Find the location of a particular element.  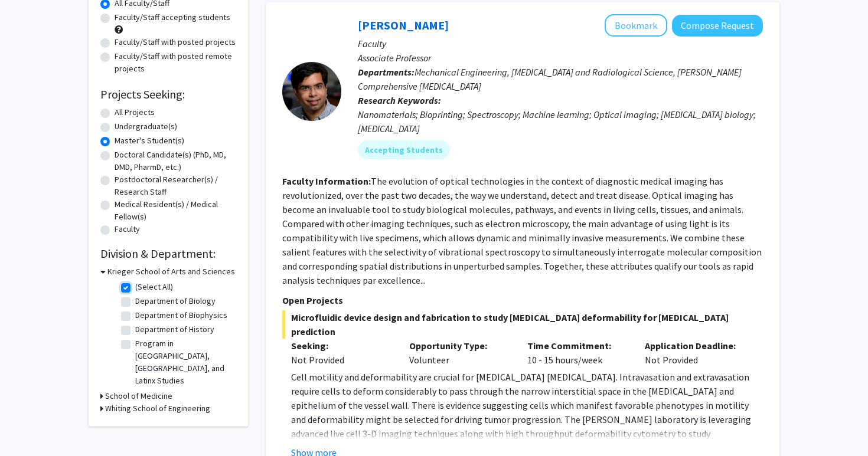

label: (Select All) is located at coordinates (154, 287).